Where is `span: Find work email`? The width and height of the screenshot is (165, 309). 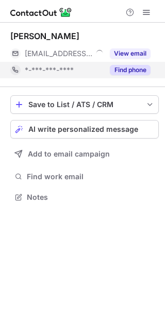
span: Find work email is located at coordinates (91, 177).